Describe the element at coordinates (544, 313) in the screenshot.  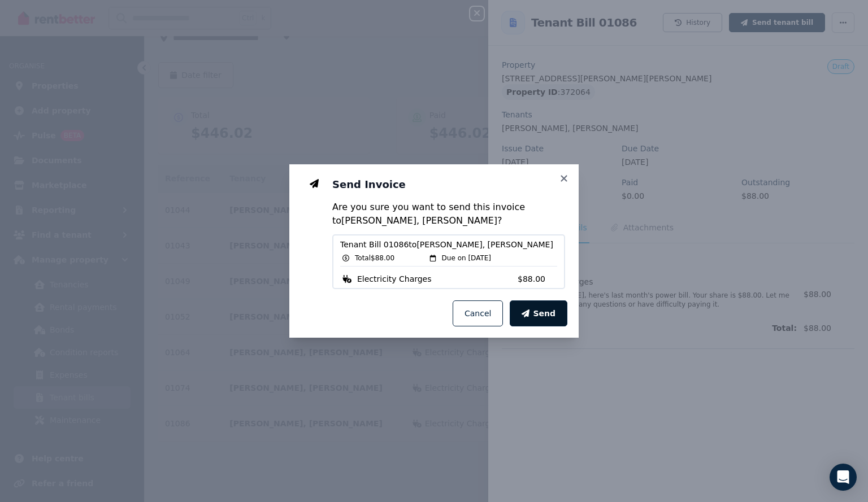
I see `span: Send` at that location.